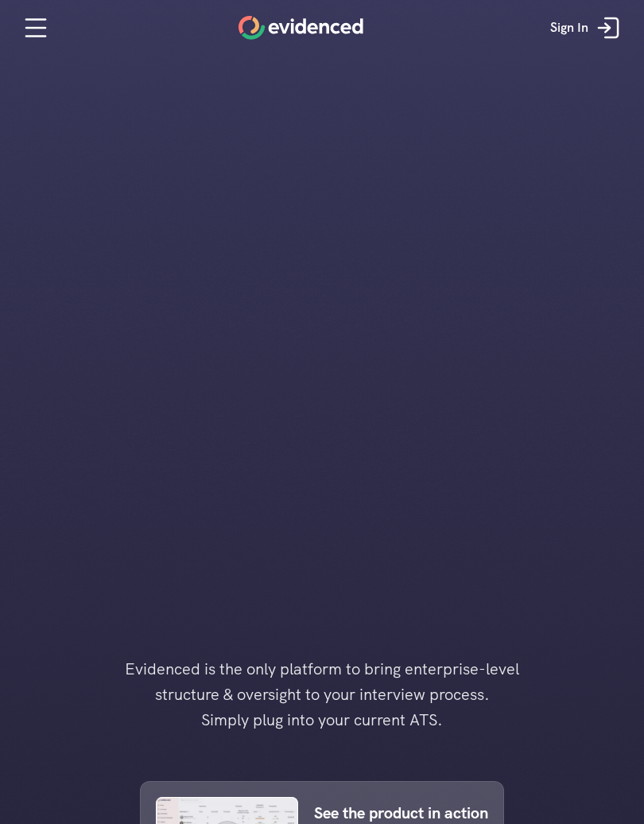 Image resolution: width=644 pixels, height=824 pixels. I want to click on a: Sign In, so click(587, 28).